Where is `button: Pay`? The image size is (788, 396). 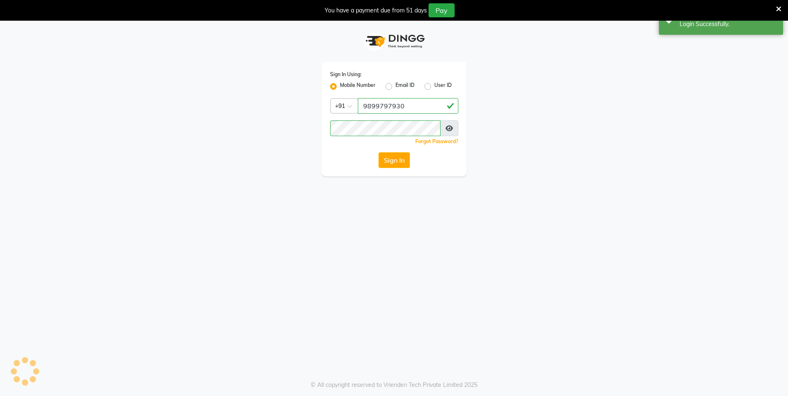 button: Pay is located at coordinates (442, 10).